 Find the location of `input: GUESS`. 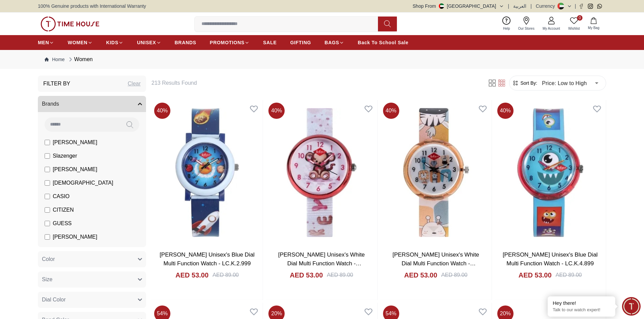

input: GUESS is located at coordinates (47, 224).